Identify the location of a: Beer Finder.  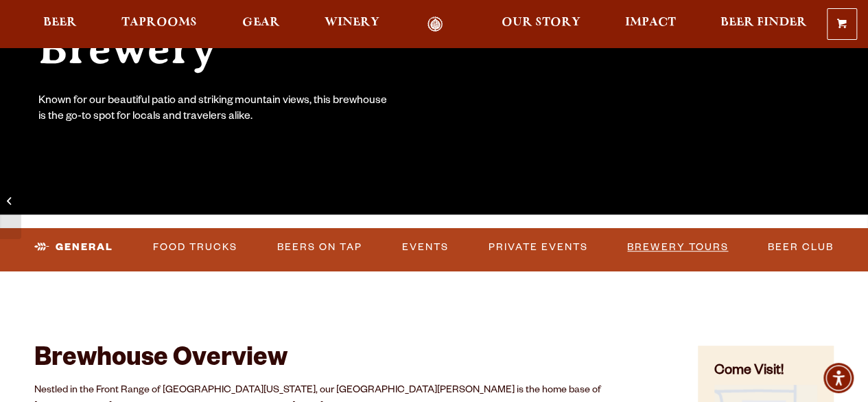
(763, 24).